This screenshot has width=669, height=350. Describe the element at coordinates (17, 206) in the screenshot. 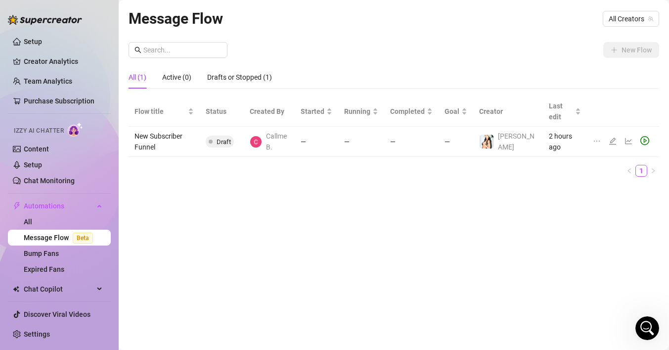

I see `span: thunderbolt` at that location.